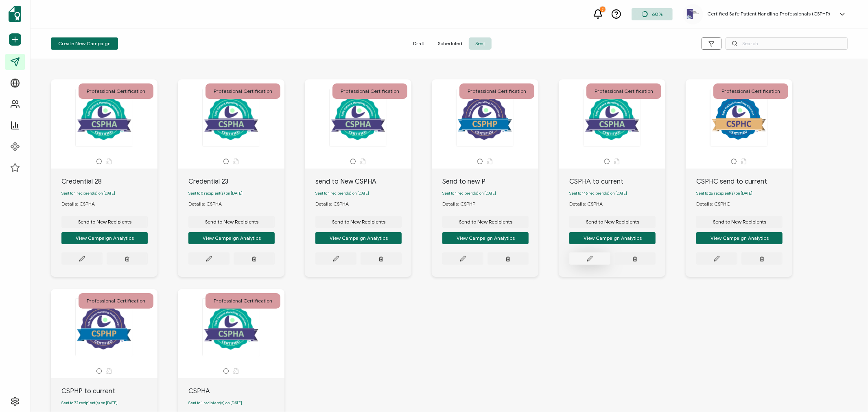  I want to click on div: 7, so click(603, 9).